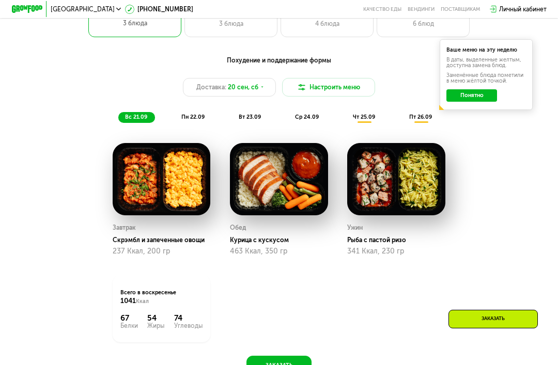 This screenshot has width=558, height=365. I want to click on div: 4 блюда, so click(327, 24).